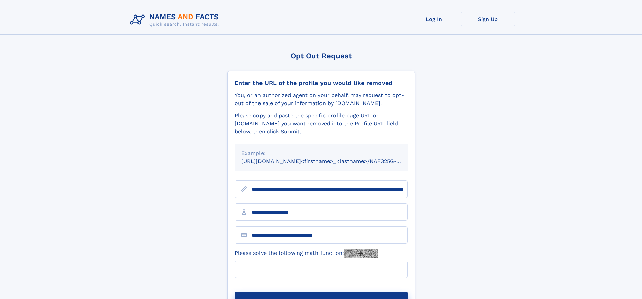 The image size is (642, 299). Describe the element at coordinates (321, 153) in the screenshot. I see `div: Example:` at that location.